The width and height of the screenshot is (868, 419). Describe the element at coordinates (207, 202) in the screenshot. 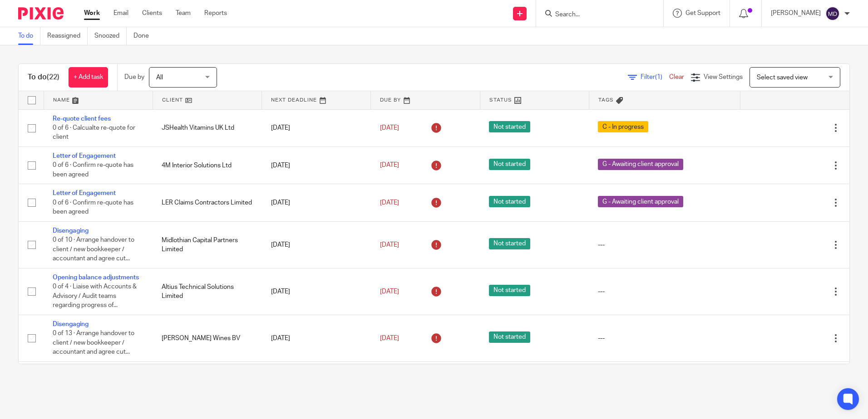

I see `td: LER Claims Contractors Limited` at that location.